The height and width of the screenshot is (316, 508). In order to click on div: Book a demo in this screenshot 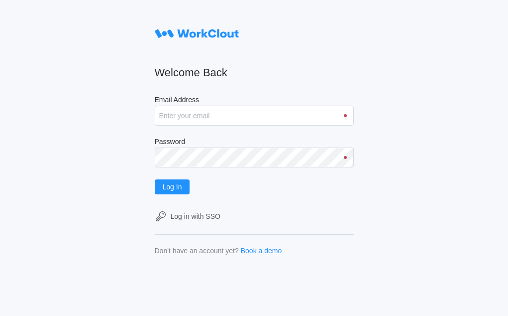, I will do `click(261, 250)`.